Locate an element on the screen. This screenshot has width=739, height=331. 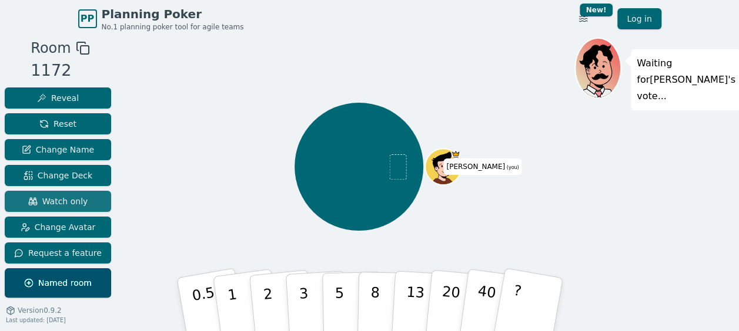
button: Change Avatar is located at coordinates (58, 227).